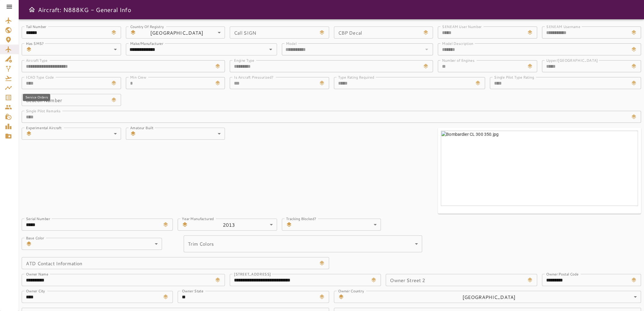  I want to click on label: Single Pilot Type Rating, so click(514, 76).